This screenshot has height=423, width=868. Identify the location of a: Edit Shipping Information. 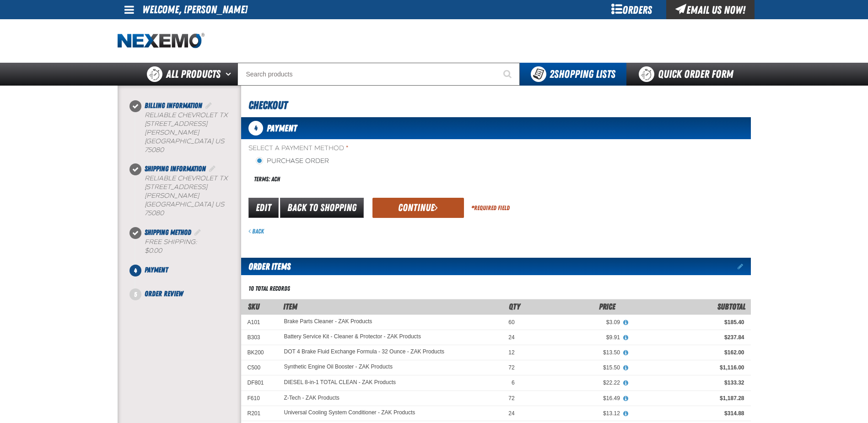
(212, 168).